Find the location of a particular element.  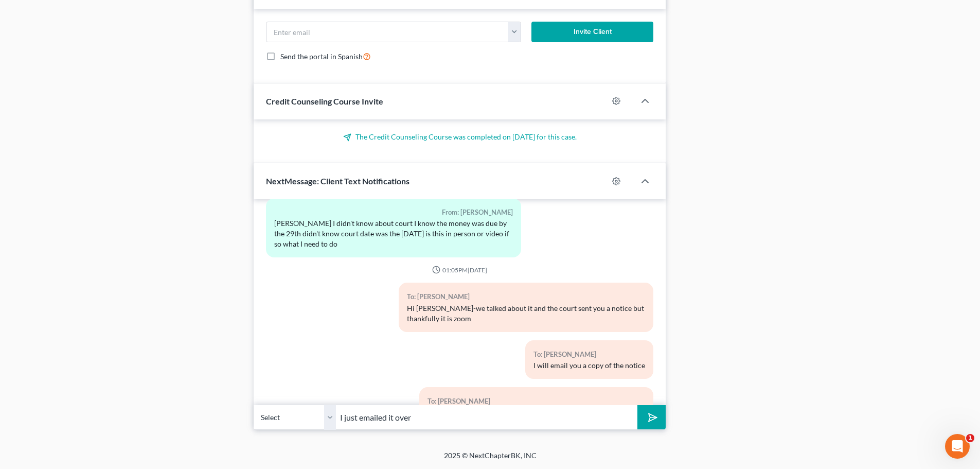

div: I will email you a copy of the notice is located at coordinates (589, 365).